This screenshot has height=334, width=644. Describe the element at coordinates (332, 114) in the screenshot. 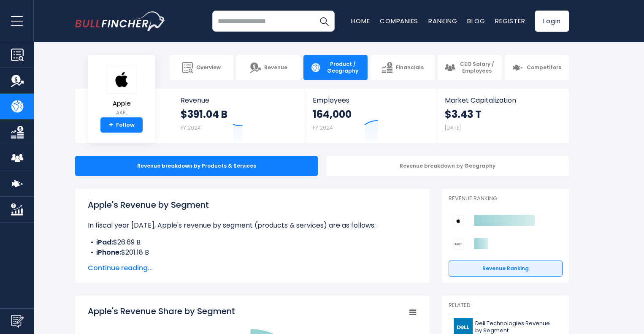

I see `strong: 164,000` at that location.